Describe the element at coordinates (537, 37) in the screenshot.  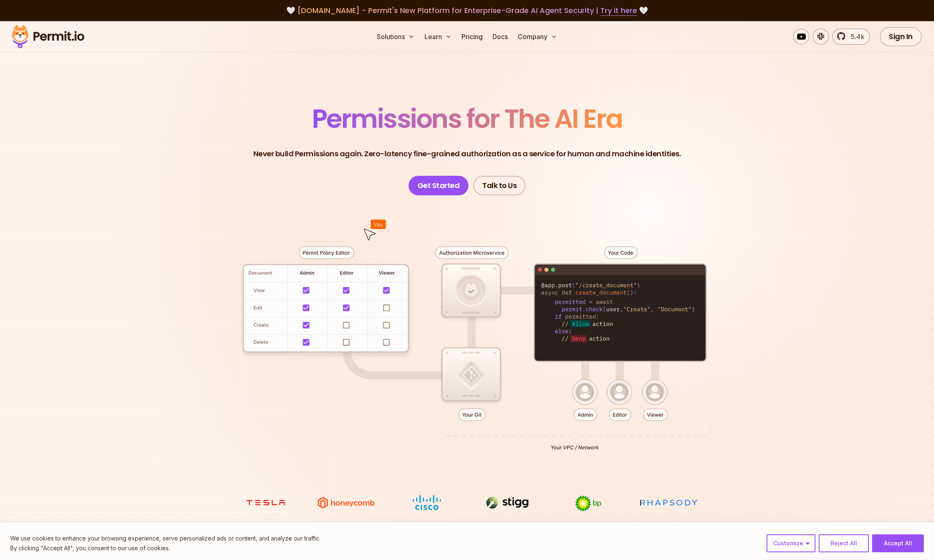
I see `button: Company` at that location.